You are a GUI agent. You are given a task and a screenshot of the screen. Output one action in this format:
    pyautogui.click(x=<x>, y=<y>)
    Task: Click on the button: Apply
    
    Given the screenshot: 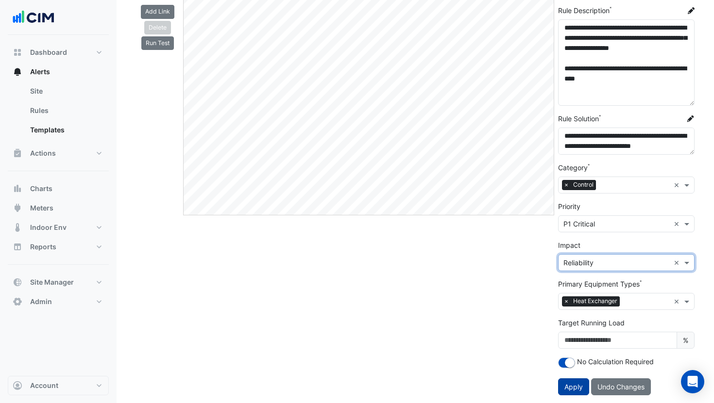 What is the action you would take?
    pyautogui.click(x=573, y=387)
    